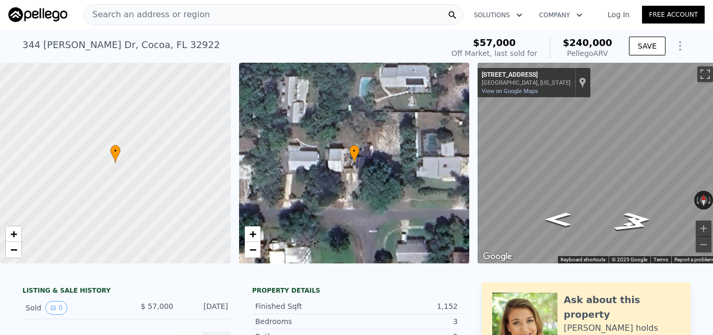 This screenshot has height=335, width=713. I want to click on span: $240,000, so click(587, 42).